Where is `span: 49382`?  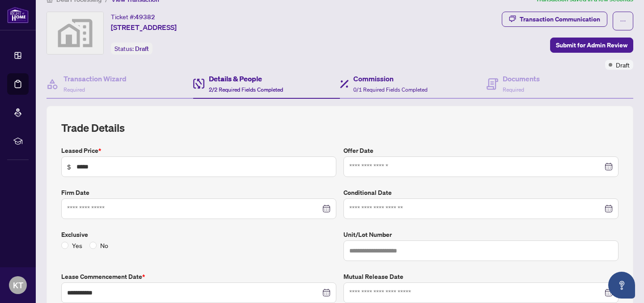
span: 49382 is located at coordinates (145, 17).